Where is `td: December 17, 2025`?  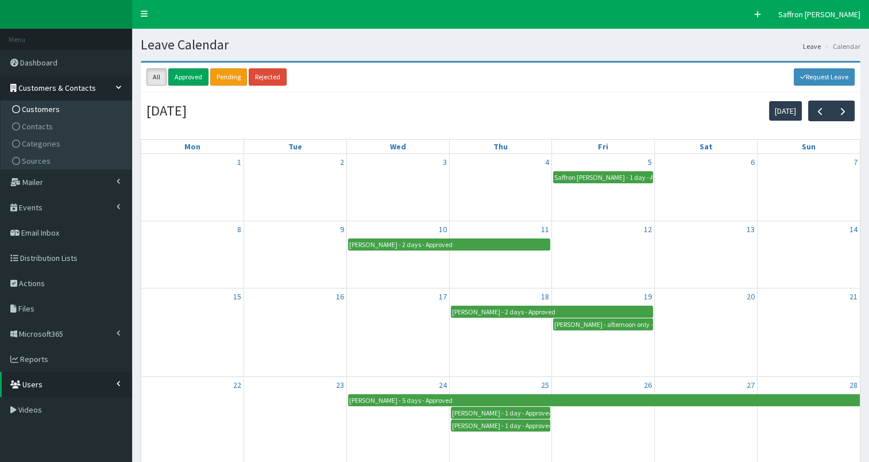
td: December 17, 2025 is located at coordinates (397, 333).